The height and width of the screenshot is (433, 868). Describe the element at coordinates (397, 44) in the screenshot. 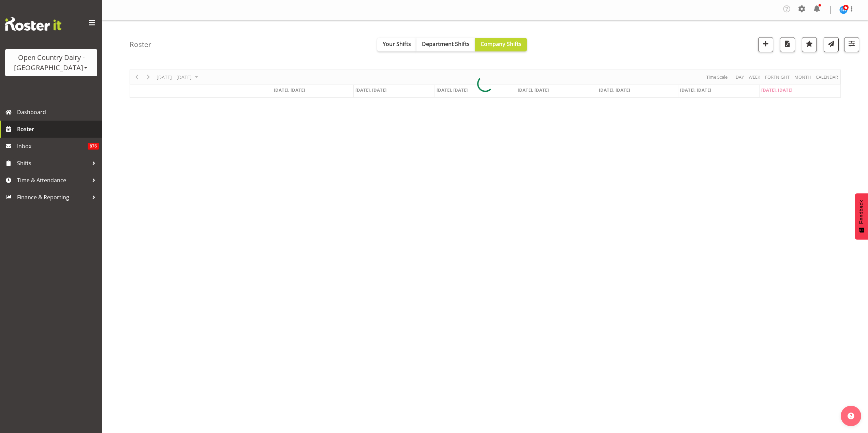

I see `span: Your Shifts` at that location.